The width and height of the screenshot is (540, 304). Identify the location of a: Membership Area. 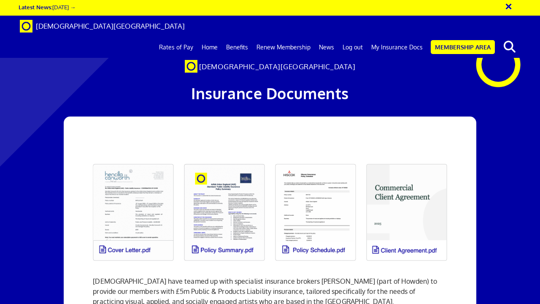
(463, 47).